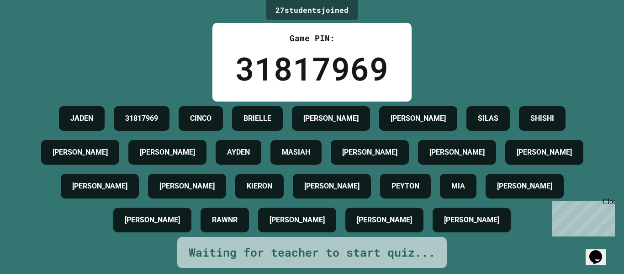 This screenshot has height=274, width=624. What do you see at coordinates (260, 186) in the screenshot?
I see `h4: KIERON` at bounding box center [260, 186].